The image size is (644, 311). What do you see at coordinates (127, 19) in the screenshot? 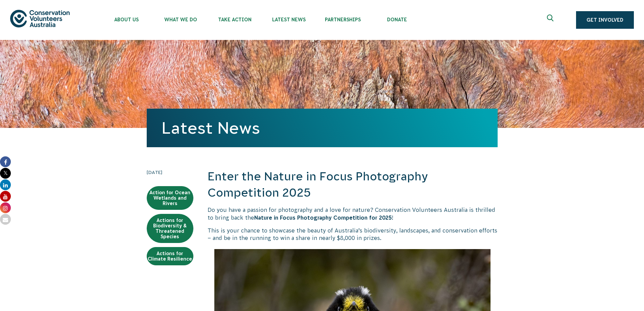
I see `span: About Us` at bounding box center [127, 19].